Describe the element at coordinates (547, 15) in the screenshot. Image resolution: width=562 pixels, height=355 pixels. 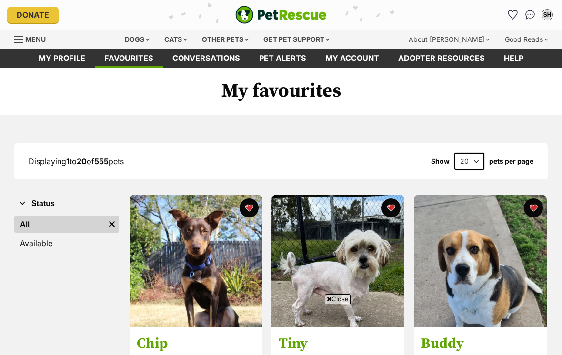
I see `div: SH` at that location.